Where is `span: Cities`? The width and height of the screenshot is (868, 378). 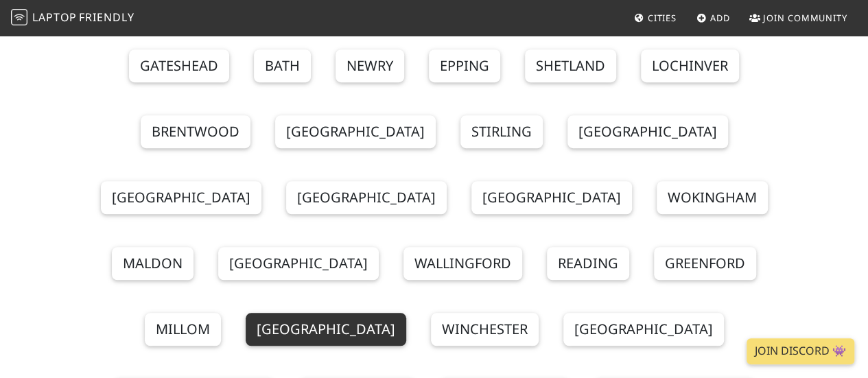
span: Cities is located at coordinates (662, 18).